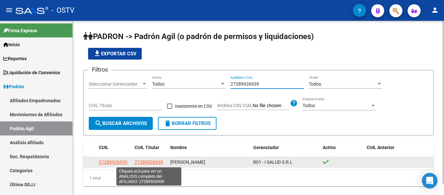 The width and height of the screenshot is (444, 195). I want to click on span: Firma Express, so click(20, 31).